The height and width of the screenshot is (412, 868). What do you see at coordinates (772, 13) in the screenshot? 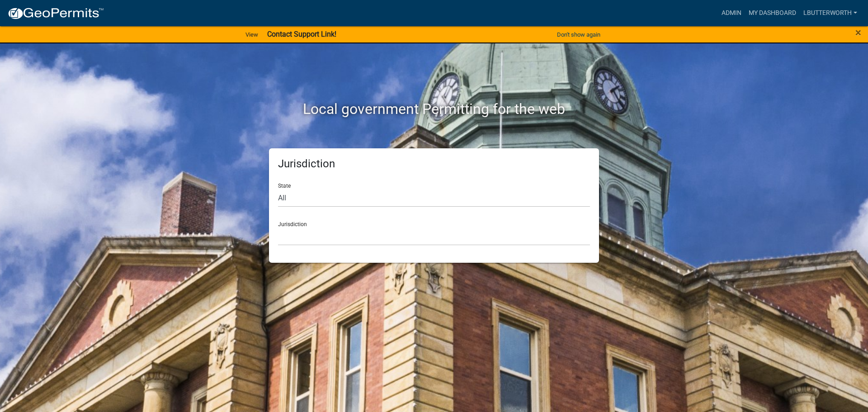
I see `a: My Dashboard` at bounding box center [772, 13].